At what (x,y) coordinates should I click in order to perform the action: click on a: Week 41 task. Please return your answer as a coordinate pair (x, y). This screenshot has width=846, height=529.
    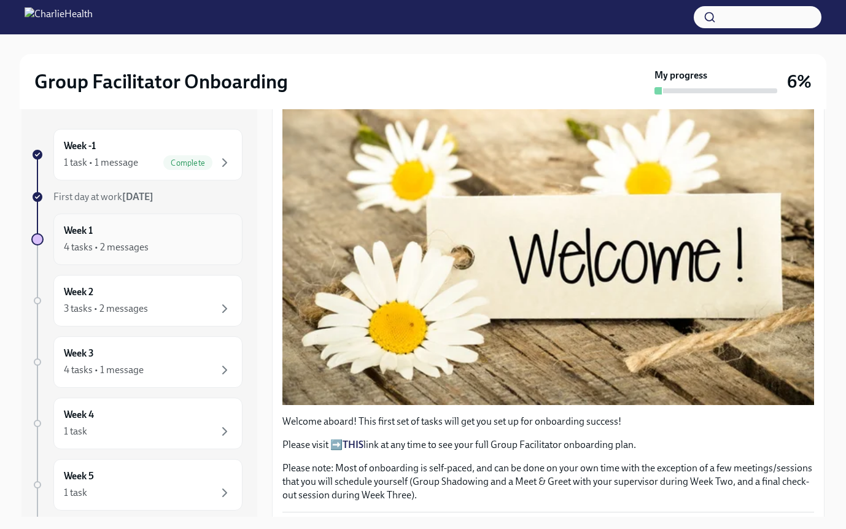
    Looking at the image, I should click on (137, 423).